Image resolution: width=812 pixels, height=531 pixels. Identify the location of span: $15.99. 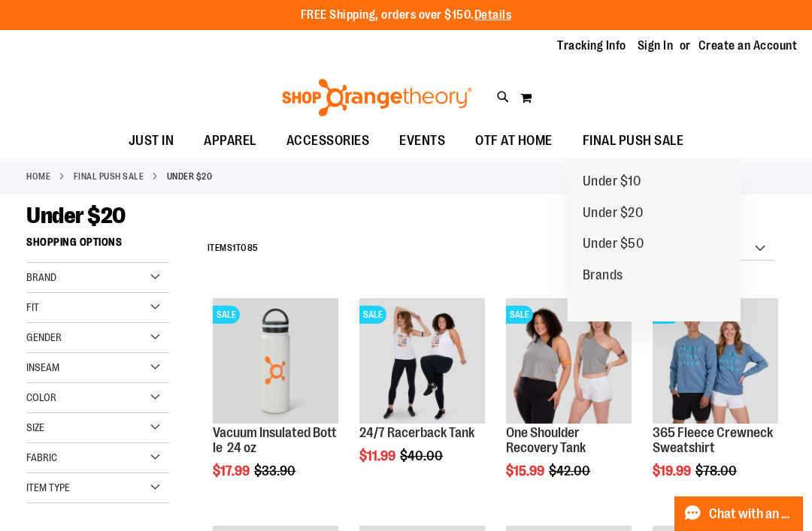
(526, 471).